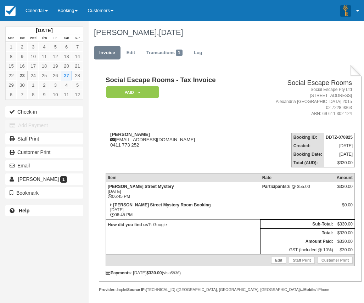 The width and height of the screenshot is (364, 303). I want to click on a: 6, so click(11, 95).